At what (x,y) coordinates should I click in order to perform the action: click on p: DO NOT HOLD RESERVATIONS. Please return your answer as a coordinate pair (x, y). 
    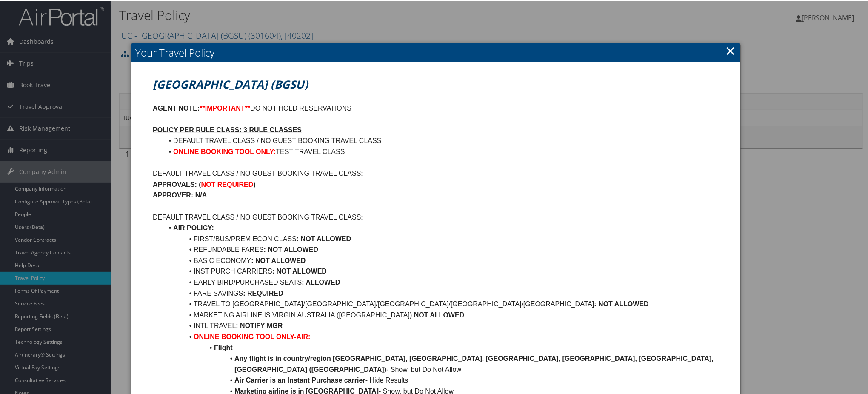
    Looking at the image, I should click on (436, 108).